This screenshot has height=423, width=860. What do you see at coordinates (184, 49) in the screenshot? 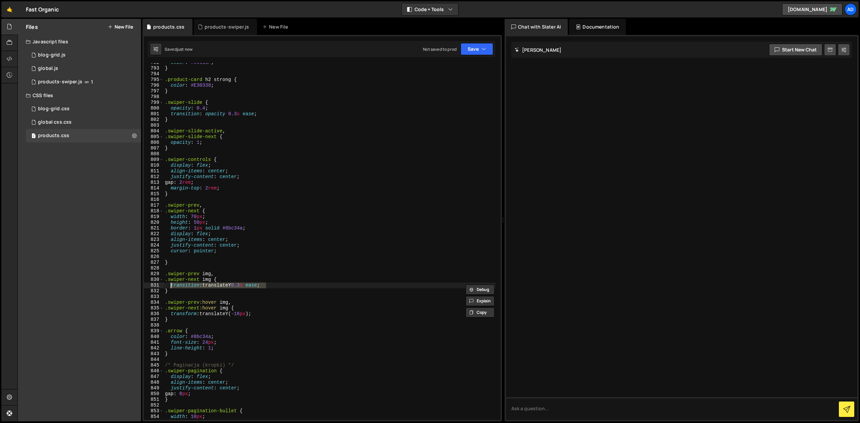
I see `div: just now` at bounding box center [184, 49].